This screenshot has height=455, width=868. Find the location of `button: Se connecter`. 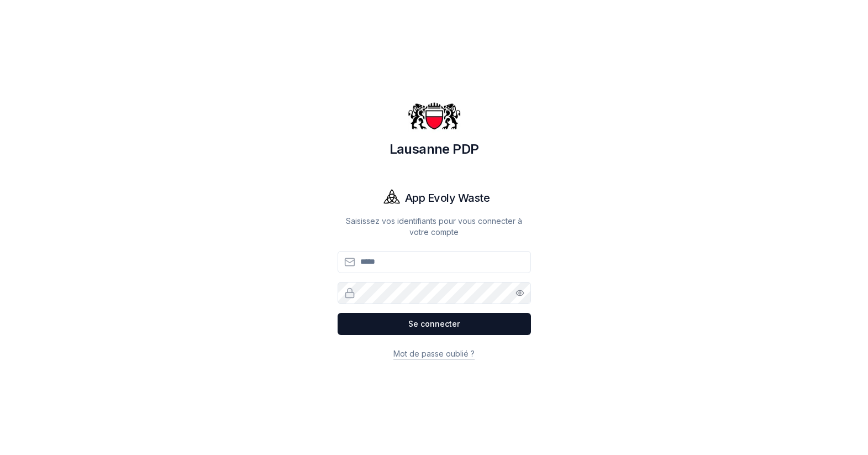

button: Se connecter is located at coordinates (434, 324).